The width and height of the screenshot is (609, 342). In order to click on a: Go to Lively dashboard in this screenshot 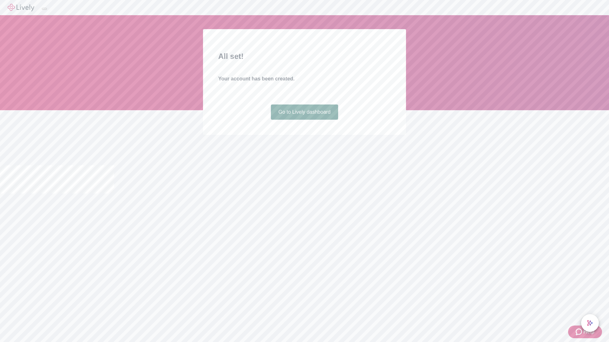, I will do `click(304, 112)`.